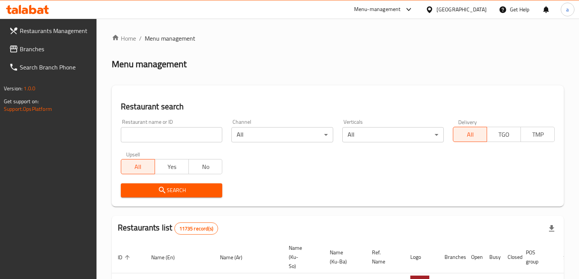 This screenshot has height=279, width=579. I want to click on span: Branches, so click(55, 49).